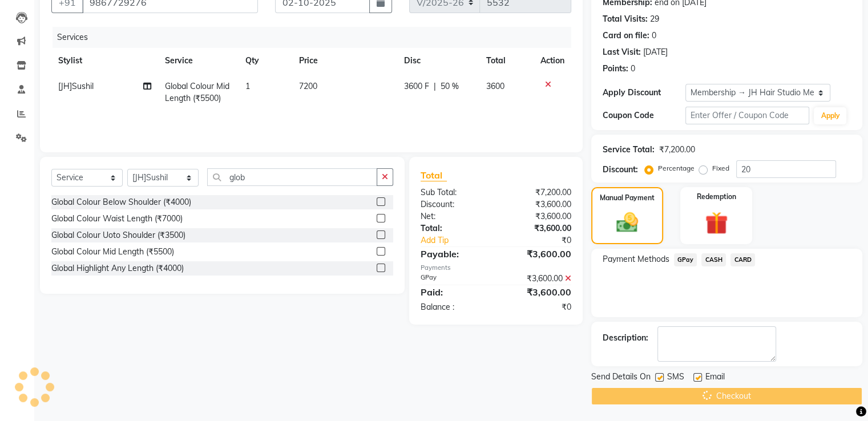 This screenshot has height=421, width=868. I want to click on div: Balance :, so click(454, 307).